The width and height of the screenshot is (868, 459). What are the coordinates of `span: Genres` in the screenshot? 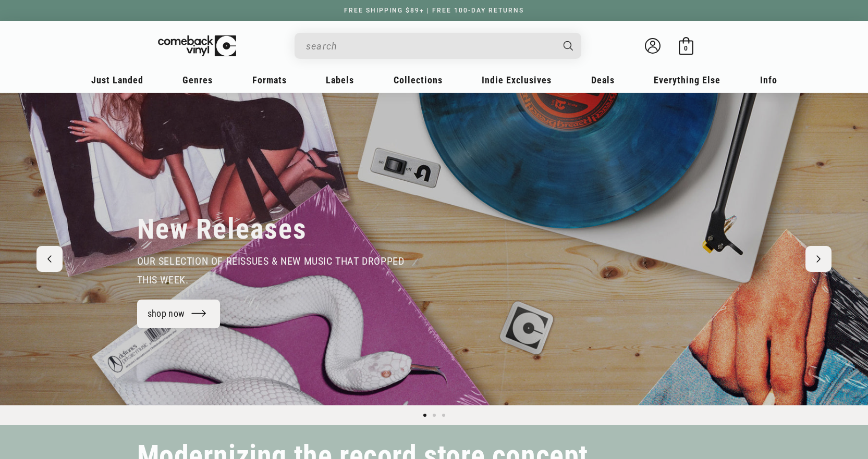 It's located at (197, 80).